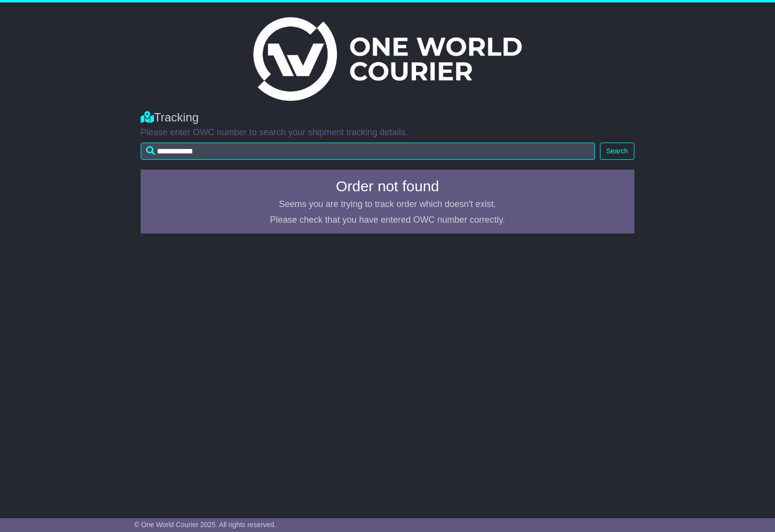 This screenshot has width=775, height=532. What do you see at coordinates (388, 117) in the screenshot?
I see `div: Tracking` at bounding box center [388, 117].